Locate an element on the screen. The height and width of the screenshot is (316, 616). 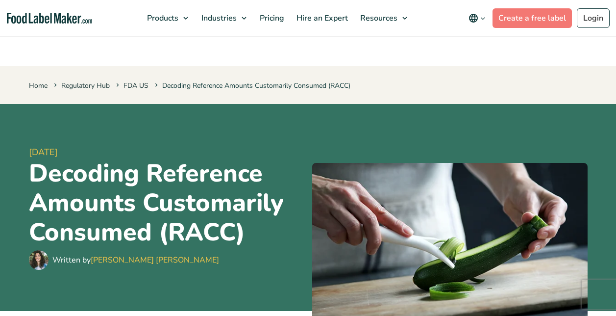
span: Resources is located at coordinates (378, 18).